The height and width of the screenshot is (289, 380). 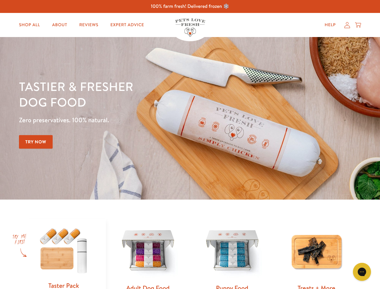 What do you see at coordinates (133, 120) in the screenshot?
I see `p: Zero preservatives. 100% natural.` at bounding box center [133, 120].